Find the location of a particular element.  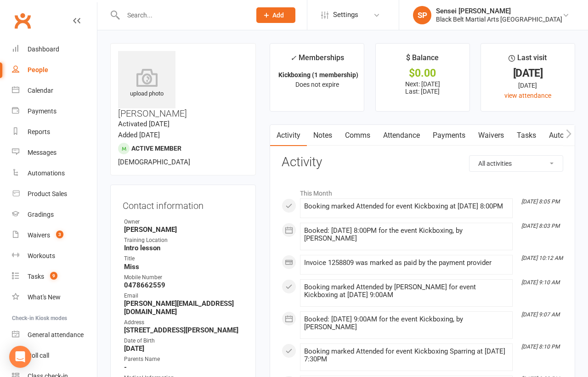

a: view attendance is located at coordinates (528, 96).